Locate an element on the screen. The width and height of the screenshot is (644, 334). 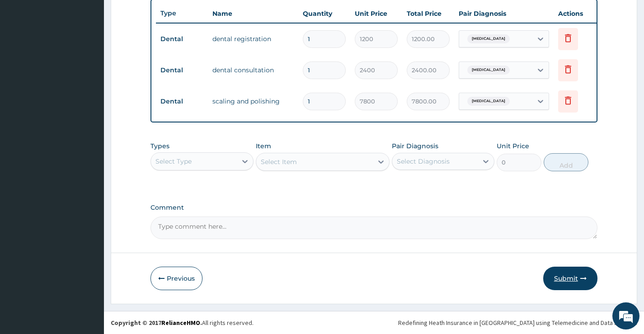
th: Type is located at coordinates (182, 14).